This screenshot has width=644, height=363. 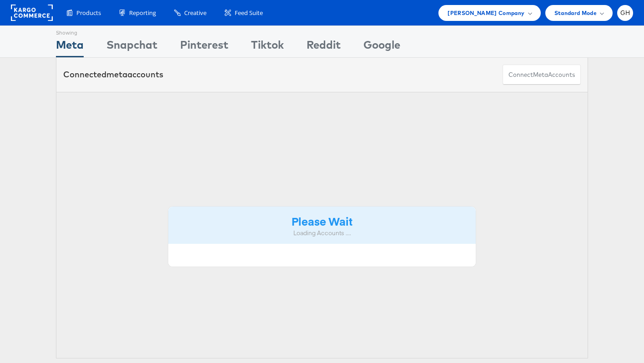 I want to click on span: Standard Mode, so click(x=575, y=13).